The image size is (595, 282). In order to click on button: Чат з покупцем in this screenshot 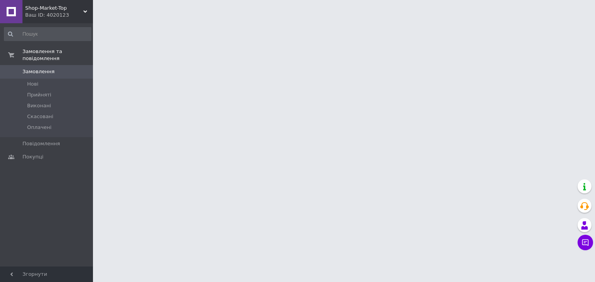, I will do `click(585, 243)`.